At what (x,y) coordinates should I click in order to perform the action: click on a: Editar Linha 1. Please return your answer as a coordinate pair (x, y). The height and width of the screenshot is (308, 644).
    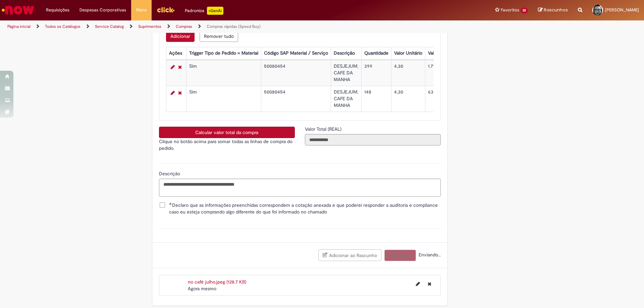
    Looking at the image, I should click on (173, 67).